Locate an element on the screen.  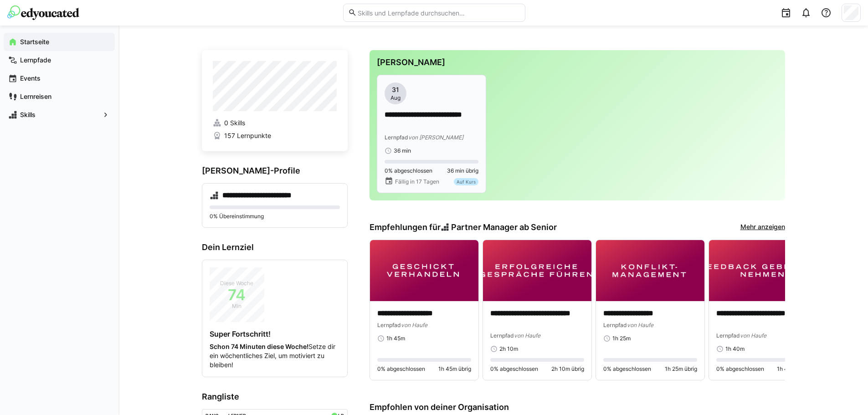
span: 0 Skills is located at coordinates (235, 123).